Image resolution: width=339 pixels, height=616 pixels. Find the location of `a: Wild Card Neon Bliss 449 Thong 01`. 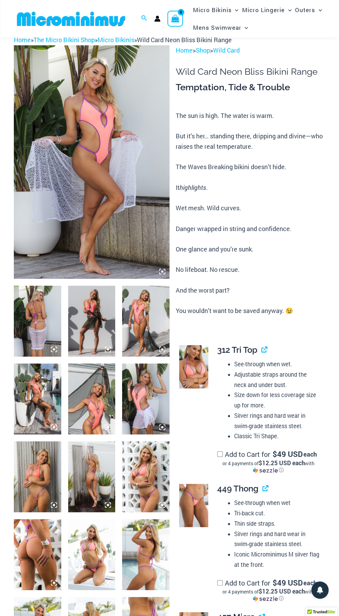

a: Wild Card Neon Bliss 449 Thong 01 is located at coordinates (194, 505).